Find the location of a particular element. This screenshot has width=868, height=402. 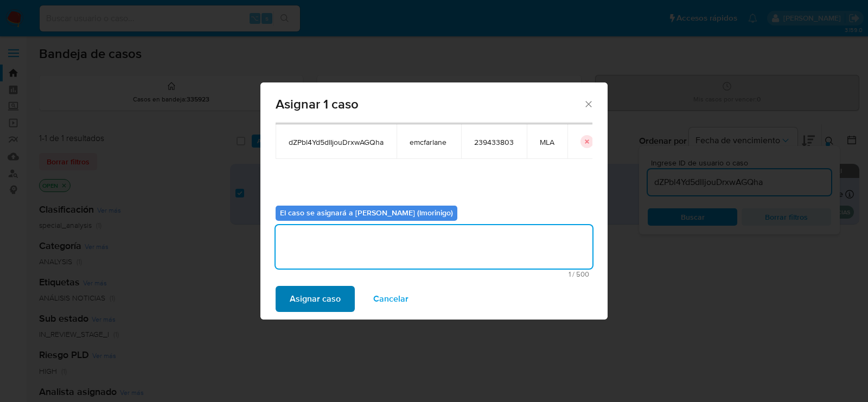

button: Asignar caso is located at coordinates (315, 298).